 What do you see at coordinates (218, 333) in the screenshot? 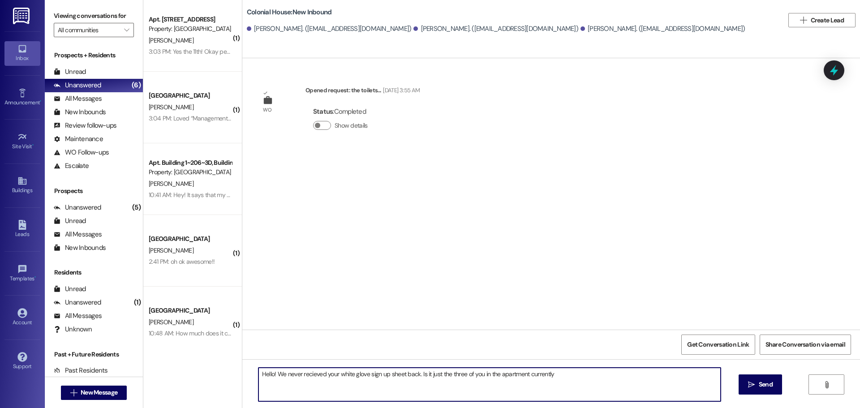
I see `div: 10:48 AM: How much does it come out to per month?` at bounding box center [218, 333].